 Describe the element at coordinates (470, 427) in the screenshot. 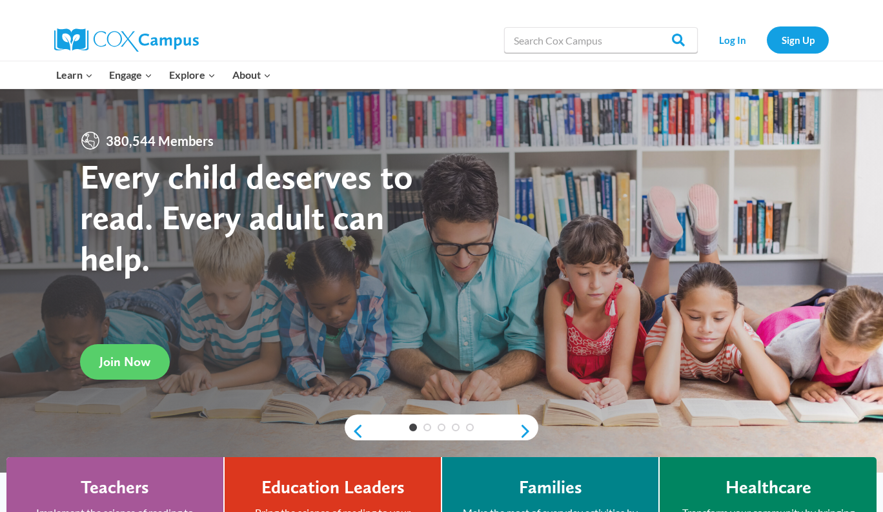

I see `a: 5` at that location.